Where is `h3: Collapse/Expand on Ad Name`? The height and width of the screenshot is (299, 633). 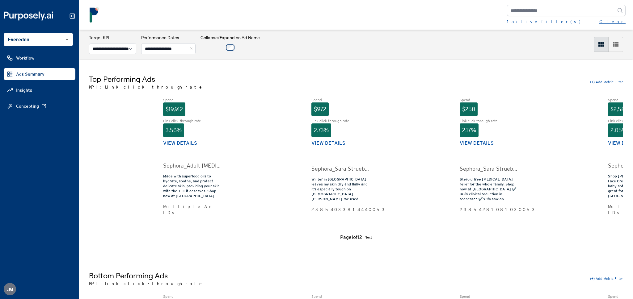 h3: Collapse/Expand on Ad Name is located at coordinates (230, 38).